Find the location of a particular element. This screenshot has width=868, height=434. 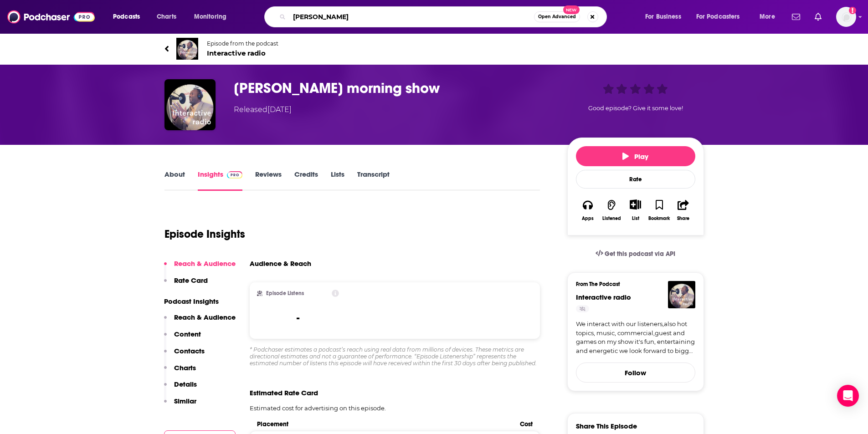

p: Charts is located at coordinates (185, 368).